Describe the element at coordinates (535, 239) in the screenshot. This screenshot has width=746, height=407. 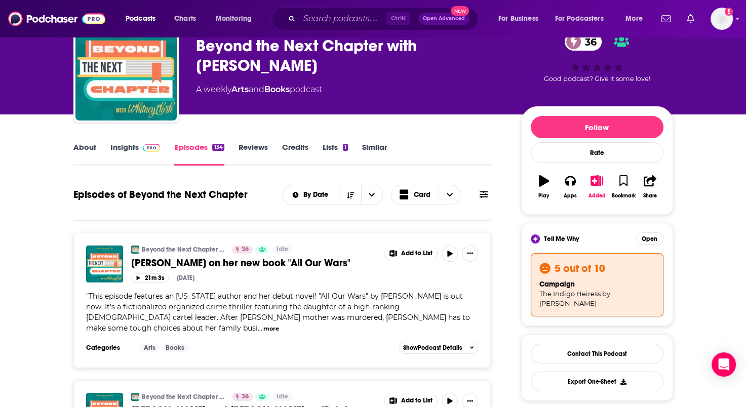
I see `img: tell me why sparkle` at that location.